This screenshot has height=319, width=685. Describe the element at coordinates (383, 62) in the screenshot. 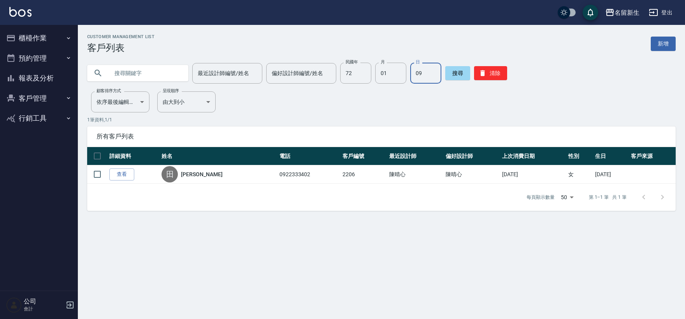

I see `label: 月` at that location.